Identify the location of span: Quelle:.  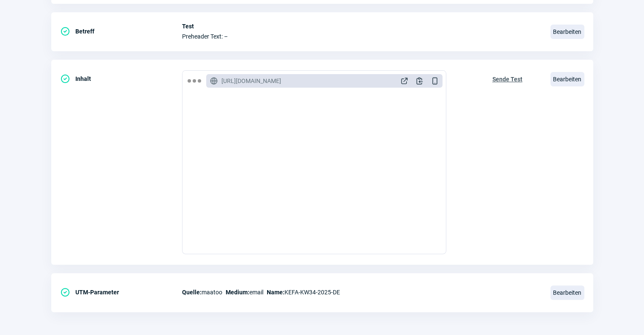
(192, 292).